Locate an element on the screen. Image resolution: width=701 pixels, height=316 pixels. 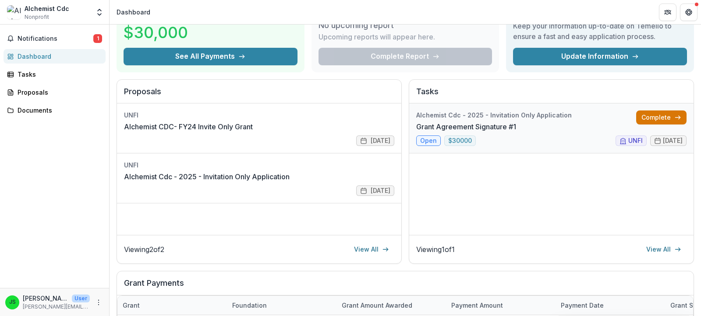
button: See All Payments is located at coordinates (210, 56).